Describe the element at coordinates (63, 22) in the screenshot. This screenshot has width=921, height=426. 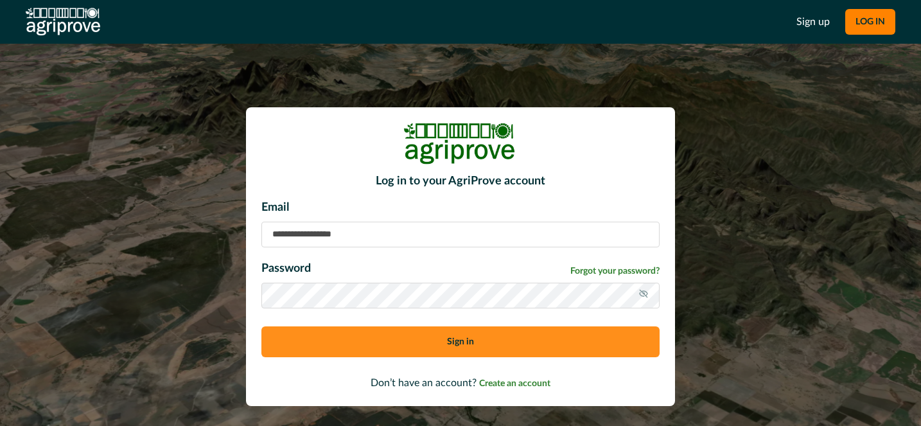
I see `img: AgriProve logo` at that location.